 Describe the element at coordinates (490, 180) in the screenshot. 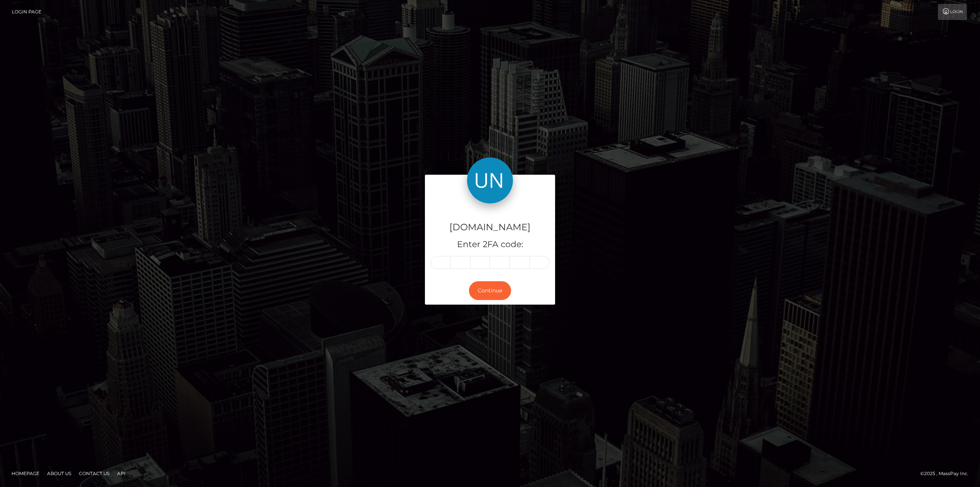

I see `img: Unlockt.me` at that location.